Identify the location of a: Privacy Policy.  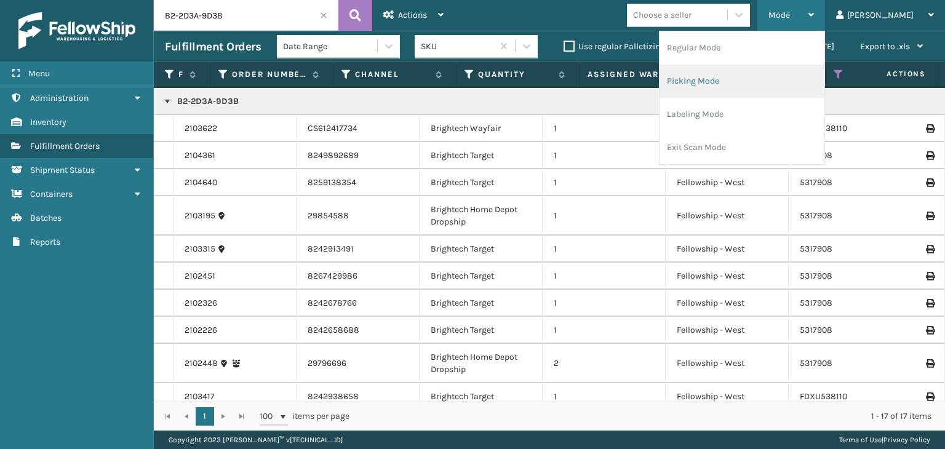
(907, 440).